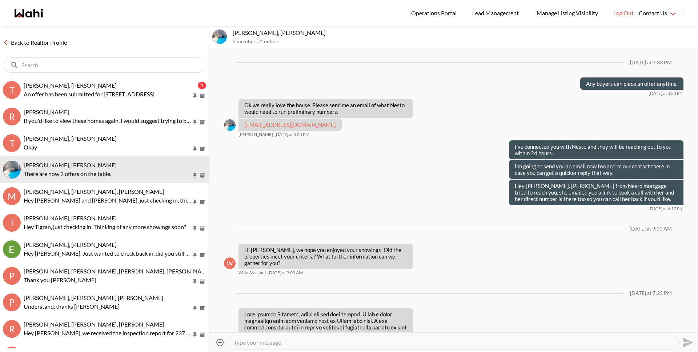  Describe the element at coordinates (623, 13) in the screenshot. I see `span: Log Out` at that location.